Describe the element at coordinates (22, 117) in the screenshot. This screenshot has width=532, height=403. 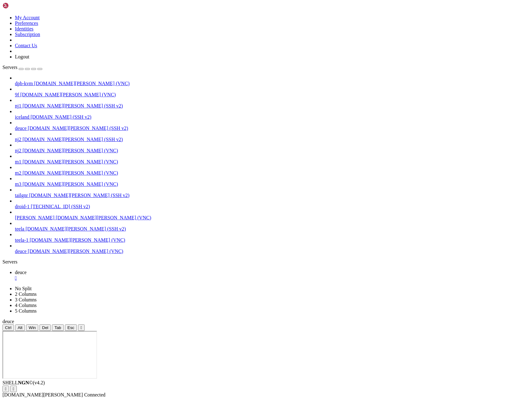
I see `span: iceland` at that location.